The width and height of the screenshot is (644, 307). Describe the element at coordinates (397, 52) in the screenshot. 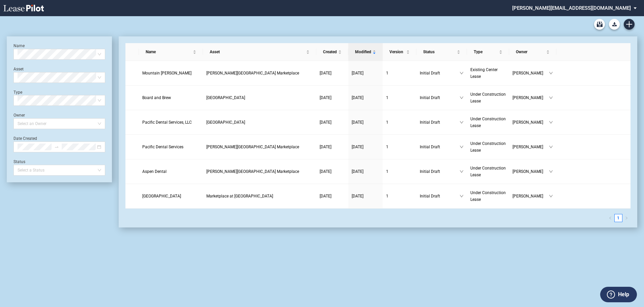

I see `span: Version` at that location.